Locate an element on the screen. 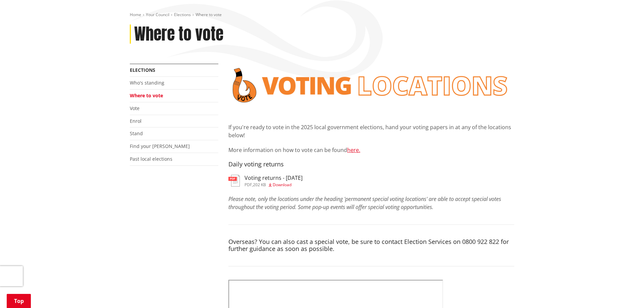 The height and width of the screenshot is (308, 644). a: Your Council is located at coordinates (158, 14).